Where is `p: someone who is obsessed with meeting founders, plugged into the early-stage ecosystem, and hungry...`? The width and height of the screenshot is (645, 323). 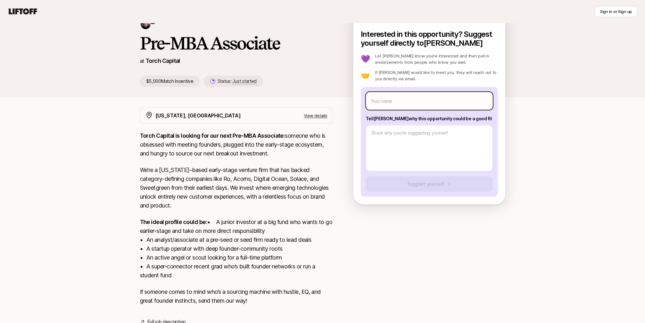
p: someone who is obsessed with meeting founders, plugged into the early-stage ecosystem, and hungry... is located at coordinates (236, 145).